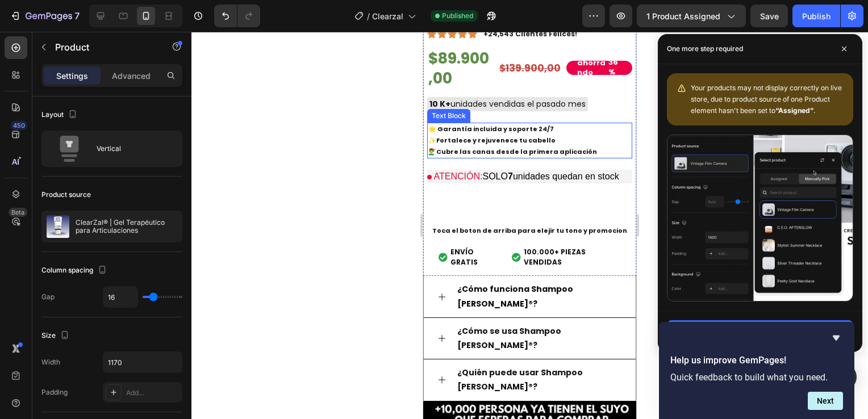 The height and width of the screenshot is (419, 868). I want to click on span: 7, so click(87, 144).